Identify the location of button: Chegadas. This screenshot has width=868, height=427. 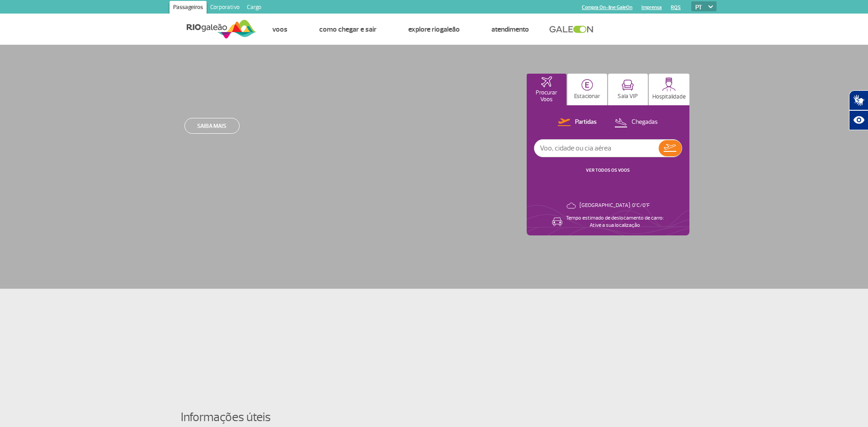
(636, 122).